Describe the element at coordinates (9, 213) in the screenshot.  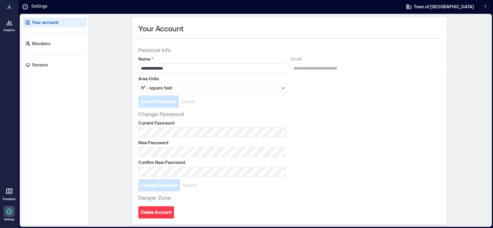
I see `a: Settings` at that location.